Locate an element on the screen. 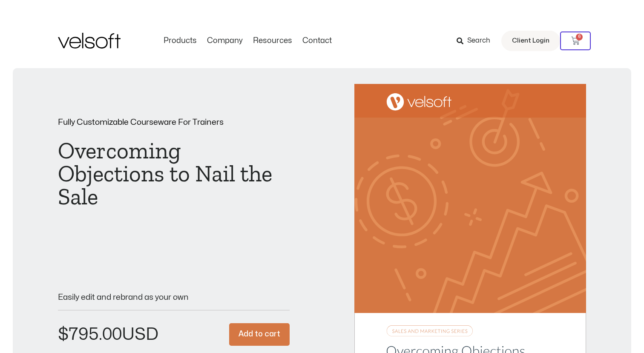  bdi: 795.00 is located at coordinates (90, 334).